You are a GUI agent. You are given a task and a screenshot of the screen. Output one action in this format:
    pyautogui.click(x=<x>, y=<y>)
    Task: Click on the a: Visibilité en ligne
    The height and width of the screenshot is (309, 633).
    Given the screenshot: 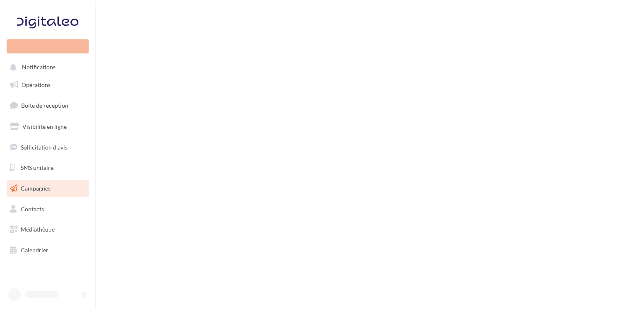 What is the action you would take?
    pyautogui.click(x=48, y=127)
    